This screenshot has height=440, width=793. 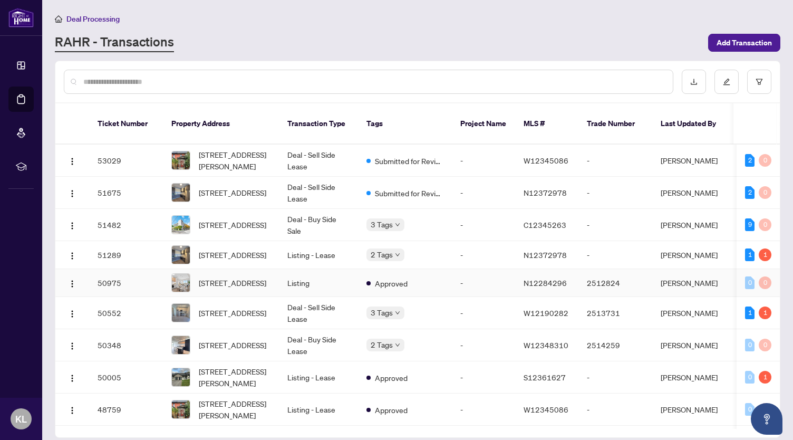 What do you see at coordinates (749, 225) in the screenshot?
I see `div: 9` at bounding box center [749, 225].